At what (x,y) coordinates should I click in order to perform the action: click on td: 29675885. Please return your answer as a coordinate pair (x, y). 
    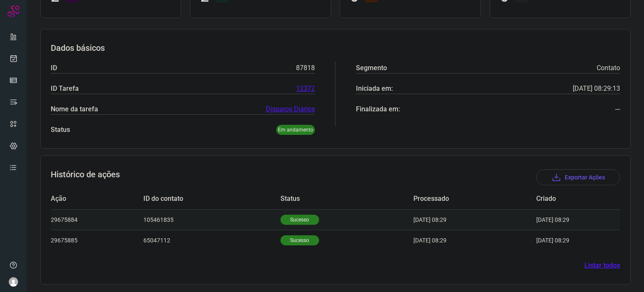
    Looking at the image, I should click on (97, 240).